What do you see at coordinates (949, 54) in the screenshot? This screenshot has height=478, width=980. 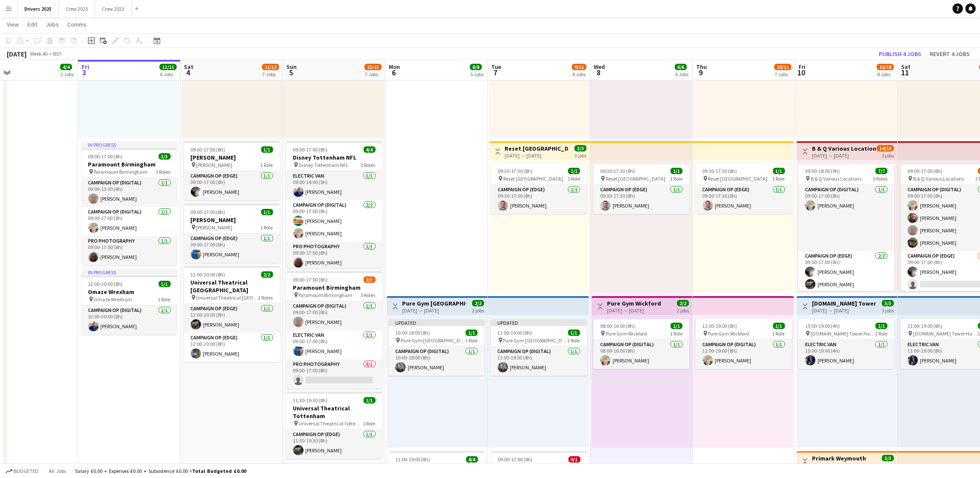 I see `button: Revert 4 jobs` at bounding box center [949, 54].